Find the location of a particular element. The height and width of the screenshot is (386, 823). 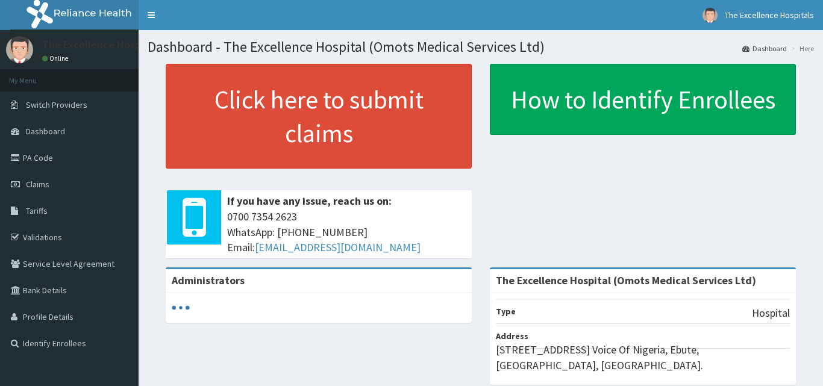

span: Dashboard is located at coordinates (45, 131).